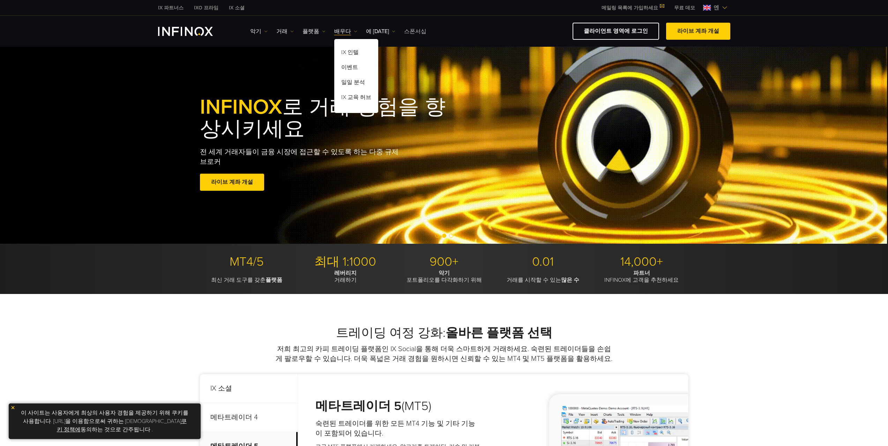 Image resolution: width=888 pixels, height=446 pixels. Describe the element at coordinates (194, 31) in the screenshot. I see `a: INFINOX 로고` at that location.